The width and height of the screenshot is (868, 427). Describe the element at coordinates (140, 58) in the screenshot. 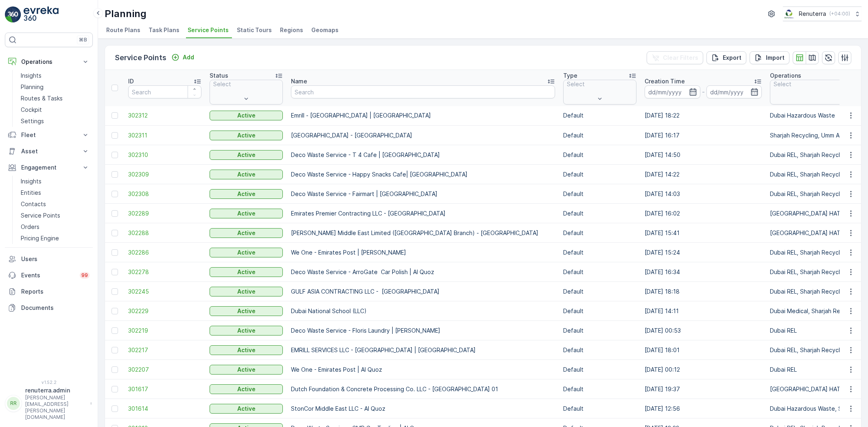

I see `p: Service Points` at that location.